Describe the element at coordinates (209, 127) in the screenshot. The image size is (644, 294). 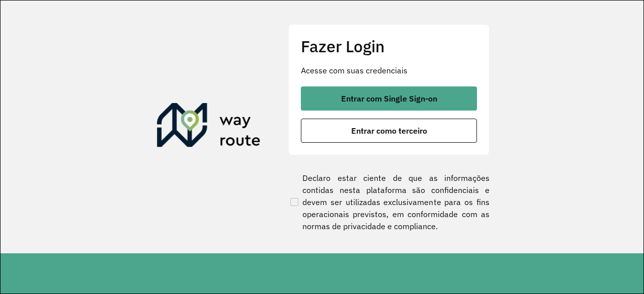
I see `img: Roteirizador AmbevTech` at that location.